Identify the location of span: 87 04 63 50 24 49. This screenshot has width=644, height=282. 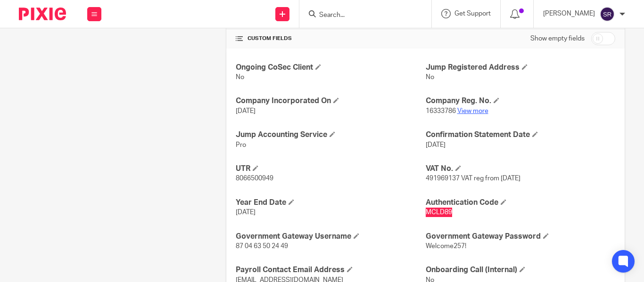
(261, 246).